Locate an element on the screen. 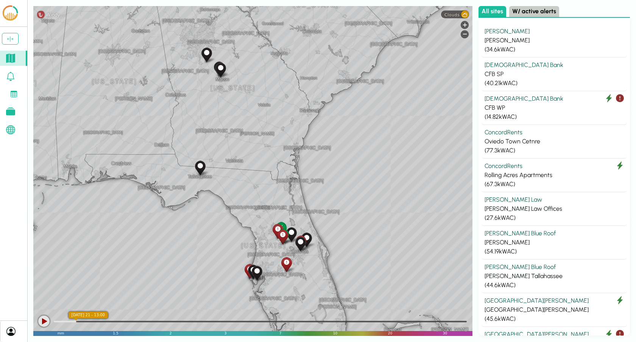 The height and width of the screenshot is (342, 636). div: Zoom out is located at coordinates (464, 34).